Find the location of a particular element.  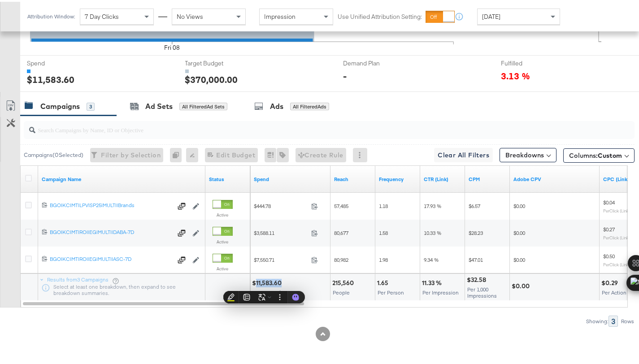

span: No Views is located at coordinates (190, 15).